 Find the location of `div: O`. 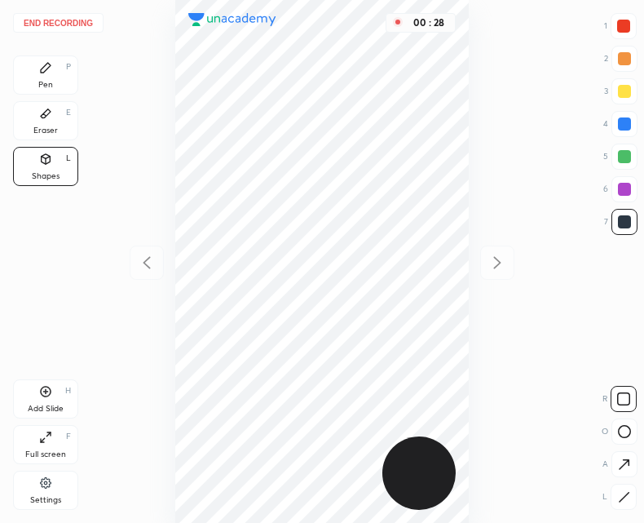

div: O is located at coordinates (620, 431).